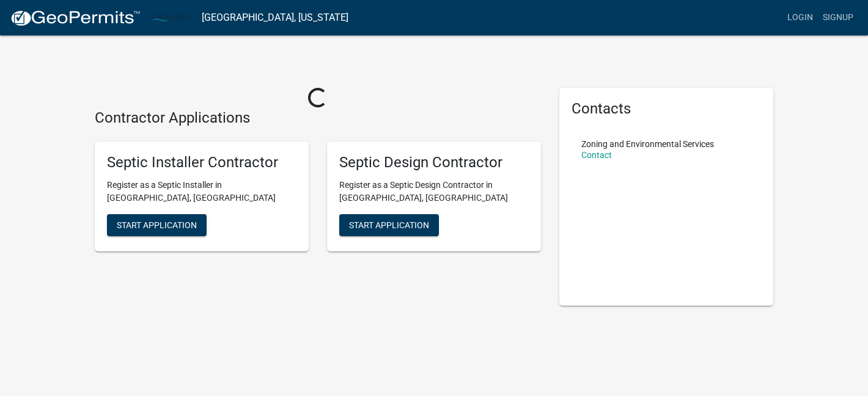  What do you see at coordinates (171, 17) in the screenshot?
I see `img: Carlton County, Minnesota` at bounding box center [171, 17].